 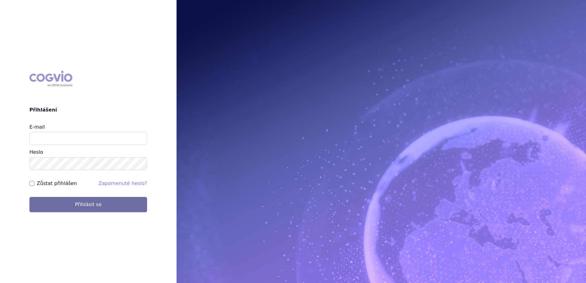 What do you see at coordinates (36, 152) in the screenshot?
I see `label: Heslo` at bounding box center [36, 152].